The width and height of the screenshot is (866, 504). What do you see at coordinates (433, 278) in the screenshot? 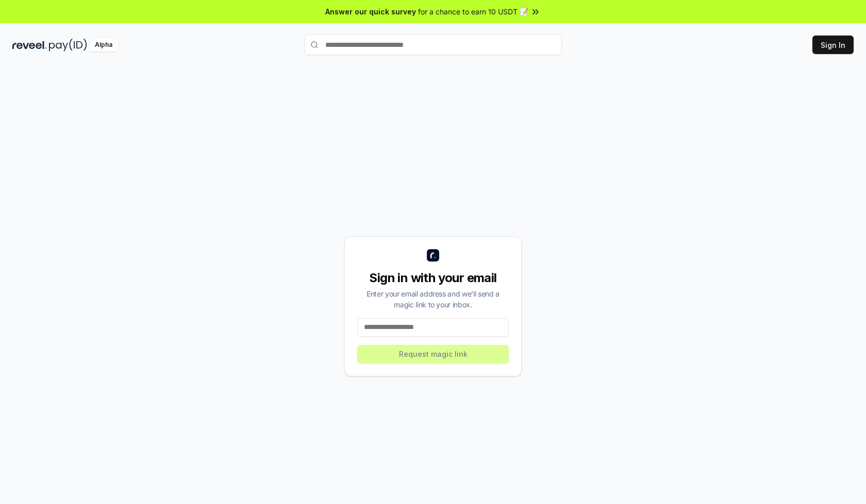
I see `div: Sign in with your email` at bounding box center [433, 278].